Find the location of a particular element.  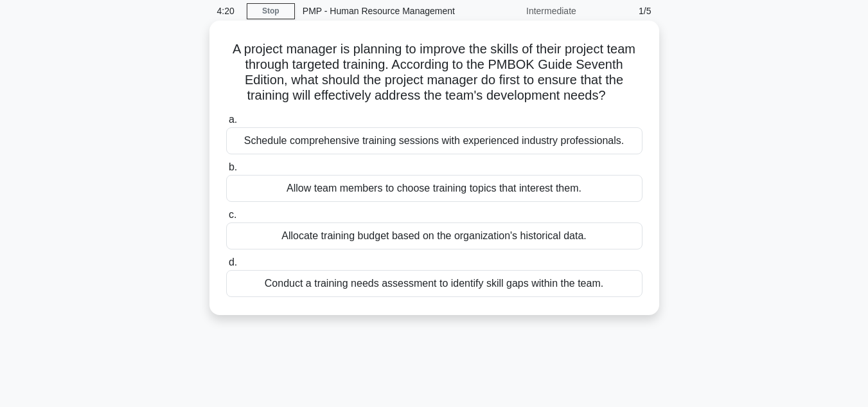

span: a. is located at coordinates (232, 119).